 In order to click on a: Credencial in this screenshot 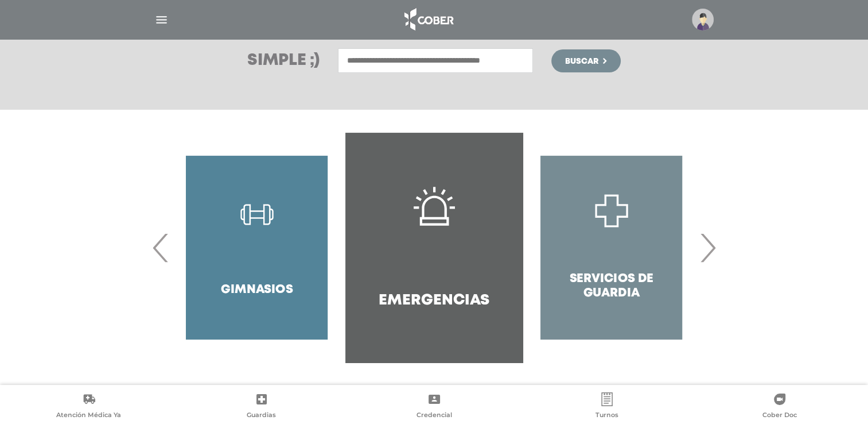, I will do `click(434, 407)`.